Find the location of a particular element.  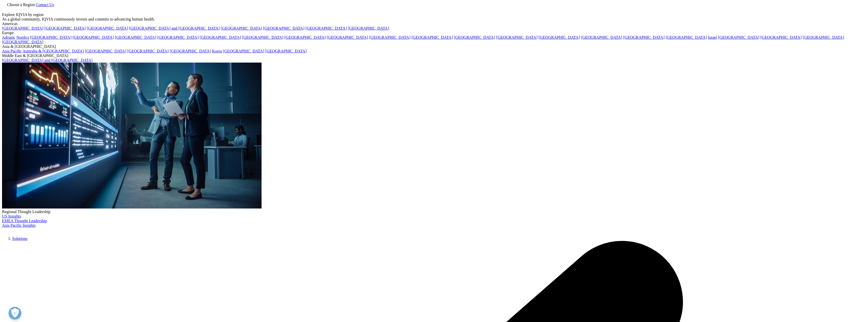

a: Korea is located at coordinates (217, 51).